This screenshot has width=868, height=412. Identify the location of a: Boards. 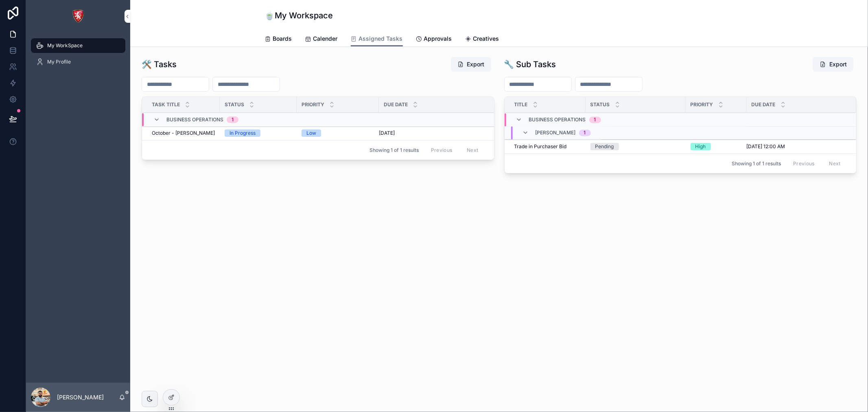
(279, 39).